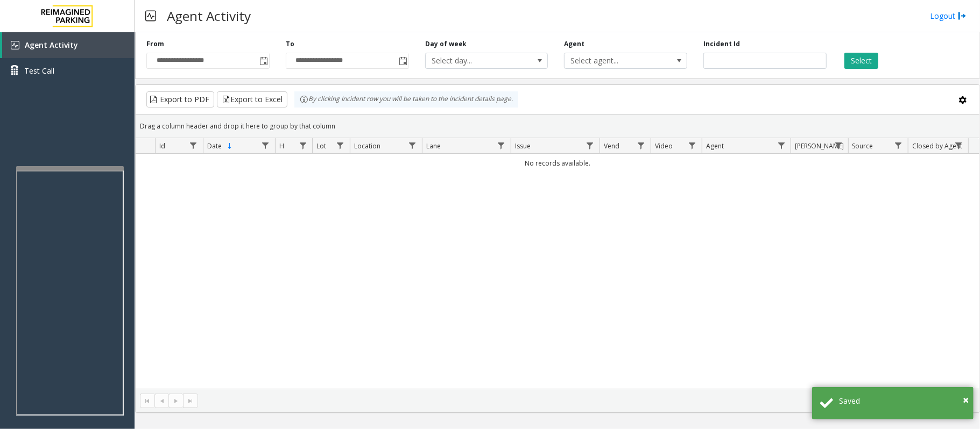 This screenshot has width=980, height=429. Describe the element at coordinates (281, 146) in the screenshot. I see `span: H` at that location.